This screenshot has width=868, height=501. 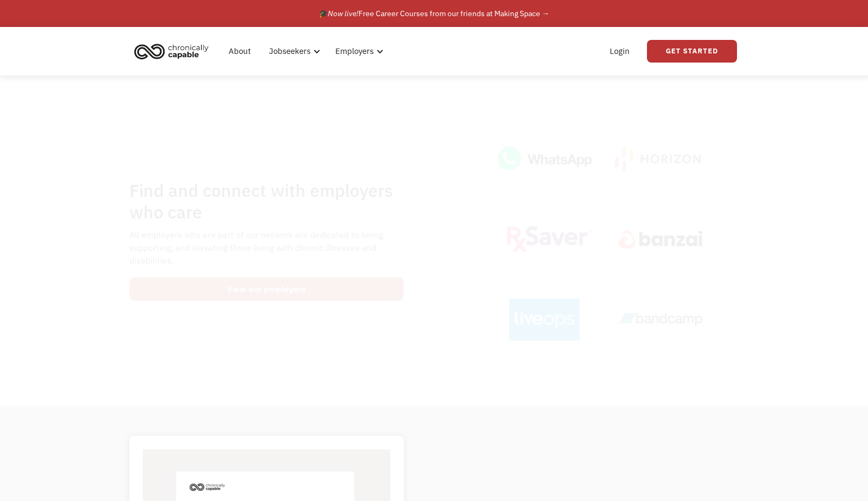 I want to click on a: About, so click(x=240, y=51).